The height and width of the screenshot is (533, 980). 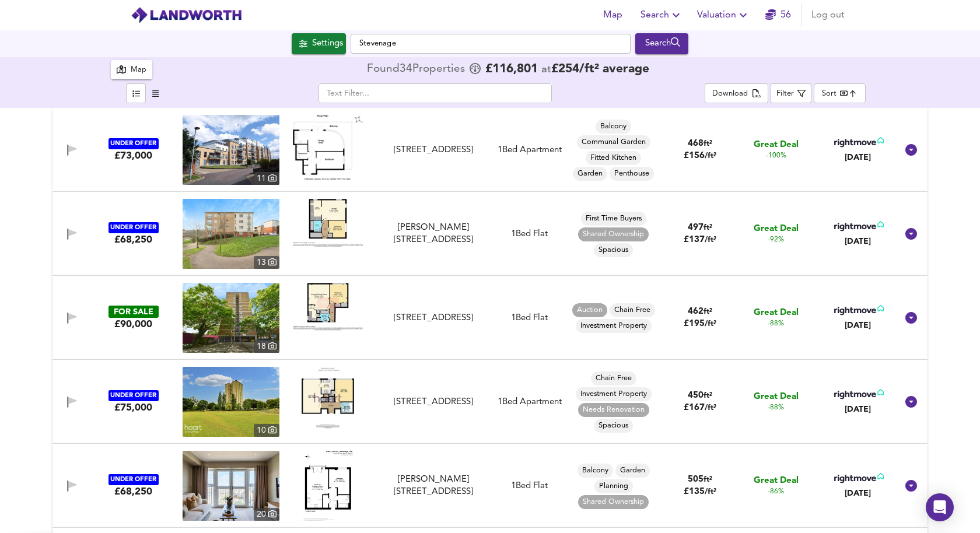 What do you see at coordinates (589, 173) in the screenshot?
I see `div: Garden` at bounding box center [589, 173].